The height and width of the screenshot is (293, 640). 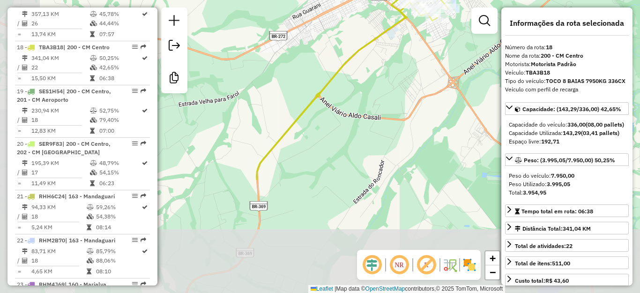 I want to click on span: | 160 - Marialva, so click(x=85, y=284).